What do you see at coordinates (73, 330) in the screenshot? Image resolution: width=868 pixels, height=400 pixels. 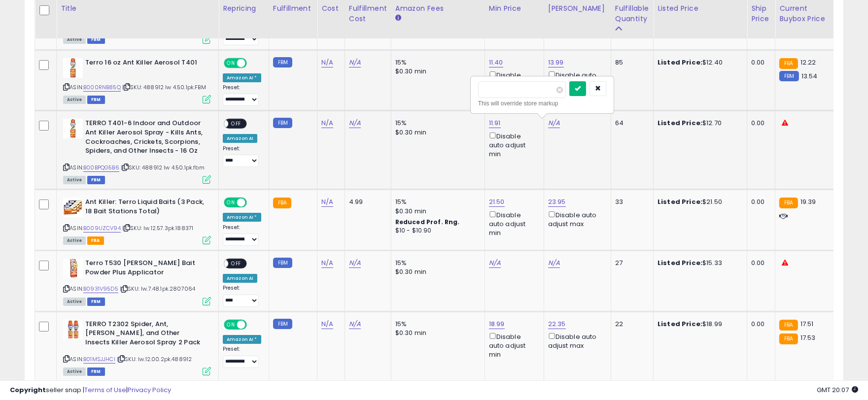 I see `img: 51vPYoBsIaL._SL40_.jpg` at bounding box center [73, 330].